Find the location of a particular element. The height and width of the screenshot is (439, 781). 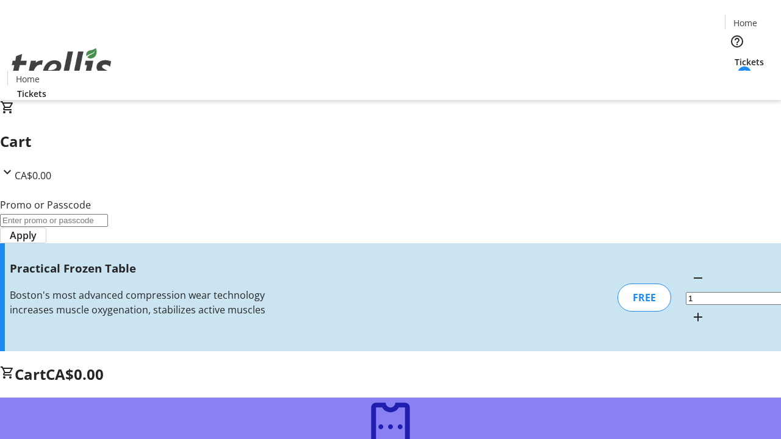

span: Apply is located at coordinates (23, 235).